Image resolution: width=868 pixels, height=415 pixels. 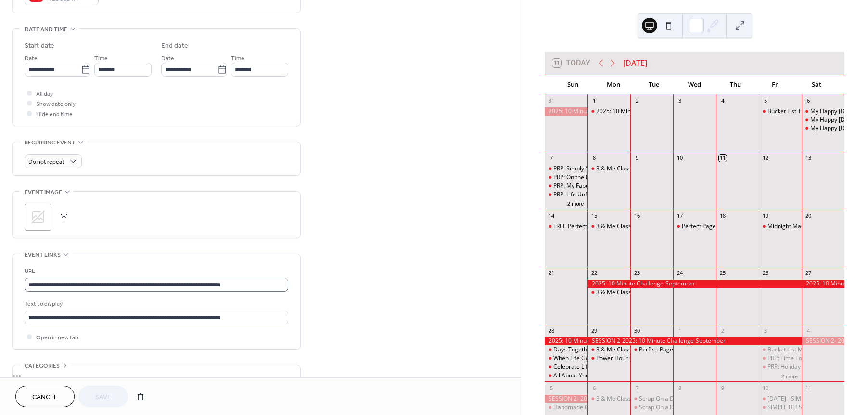 I want to click on span: Recurring event, so click(x=50, y=143).